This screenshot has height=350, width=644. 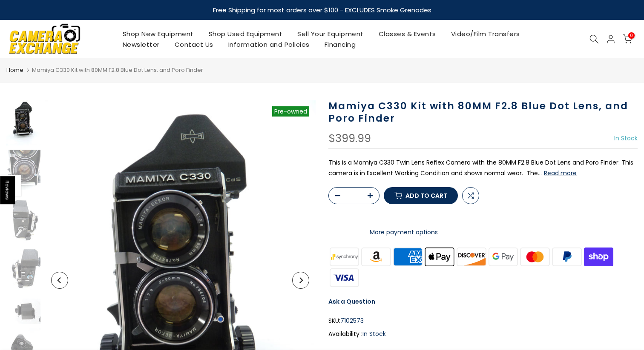 What do you see at coordinates (15, 70) in the screenshot?
I see `a: Home` at bounding box center [15, 70].